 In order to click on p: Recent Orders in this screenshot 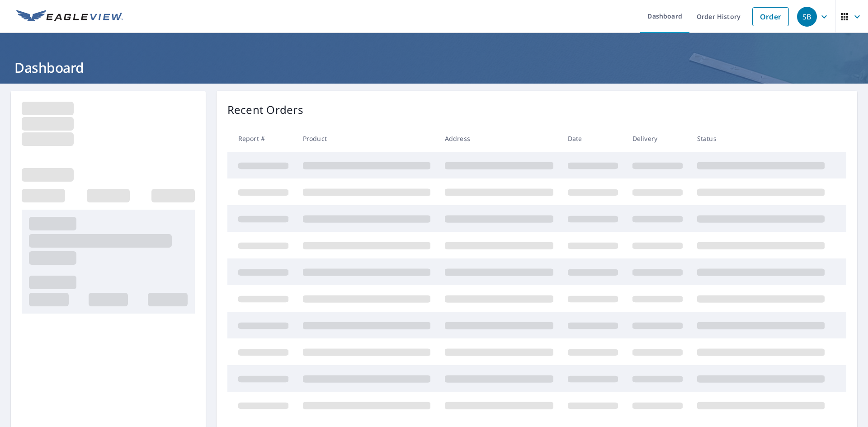, I will do `click(266, 110)`.